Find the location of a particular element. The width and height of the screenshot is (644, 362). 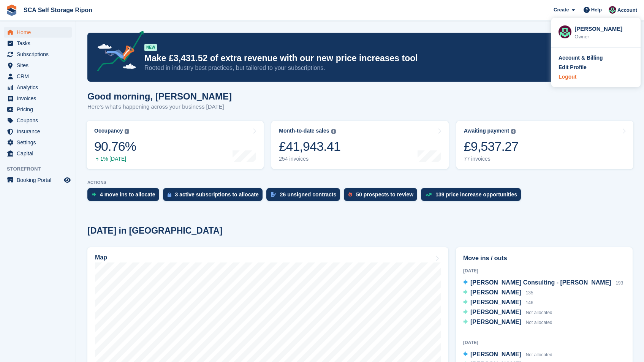

a: Preview store is located at coordinates (67, 180).